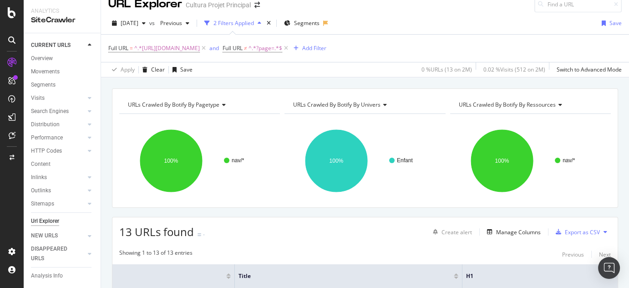 This screenshot has height=288, width=629. I want to click on div: Manage Columns, so click(518, 232).